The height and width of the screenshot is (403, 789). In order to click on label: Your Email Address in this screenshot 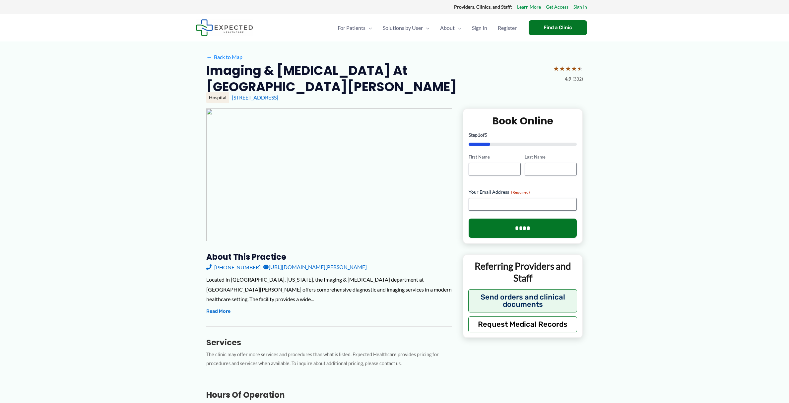, I will do `click(523, 192)`.